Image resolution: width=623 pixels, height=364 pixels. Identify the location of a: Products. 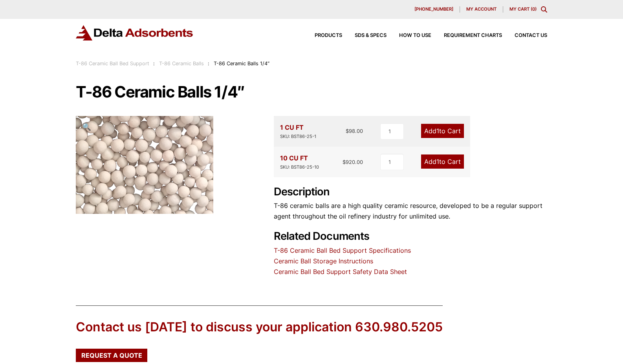
(322, 35).